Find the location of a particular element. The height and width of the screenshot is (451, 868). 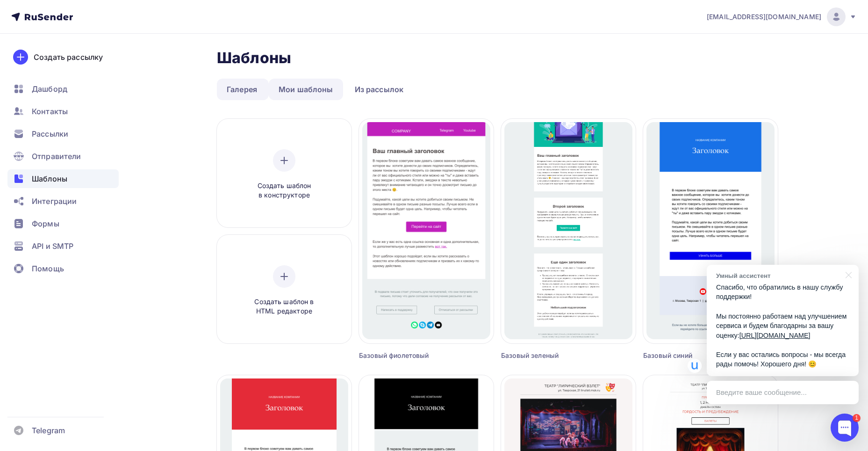

a: Дашборд is located at coordinates (63, 89).